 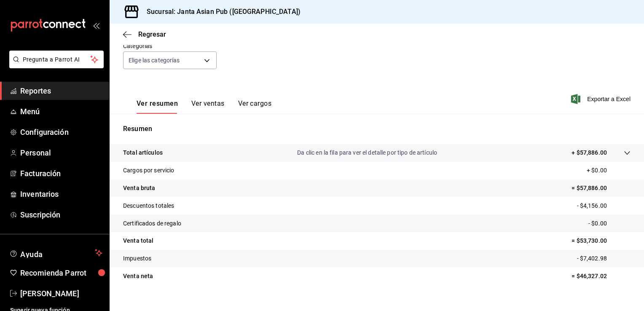 What do you see at coordinates (56, 60) in the screenshot?
I see `button: Pregunta a Parrot AI` at bounding box center [56, 60].